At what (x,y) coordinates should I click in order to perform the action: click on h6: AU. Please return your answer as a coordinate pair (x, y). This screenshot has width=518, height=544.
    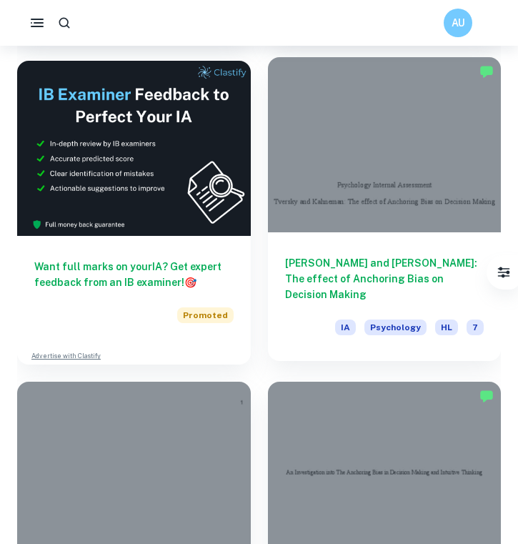
    Looking at the image, I should click on (458, 23).